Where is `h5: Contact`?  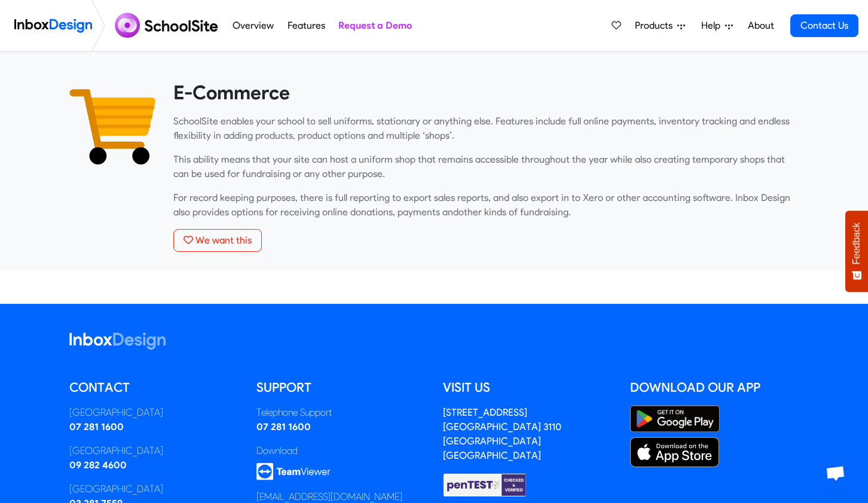 h5: Contact is located at coordinates (153, 388).